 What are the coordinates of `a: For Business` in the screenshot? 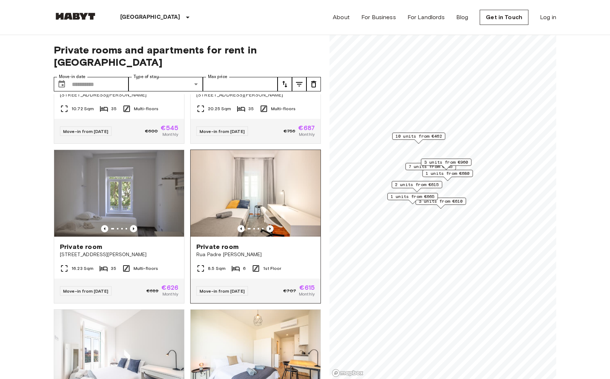 It's located at (379, 17).